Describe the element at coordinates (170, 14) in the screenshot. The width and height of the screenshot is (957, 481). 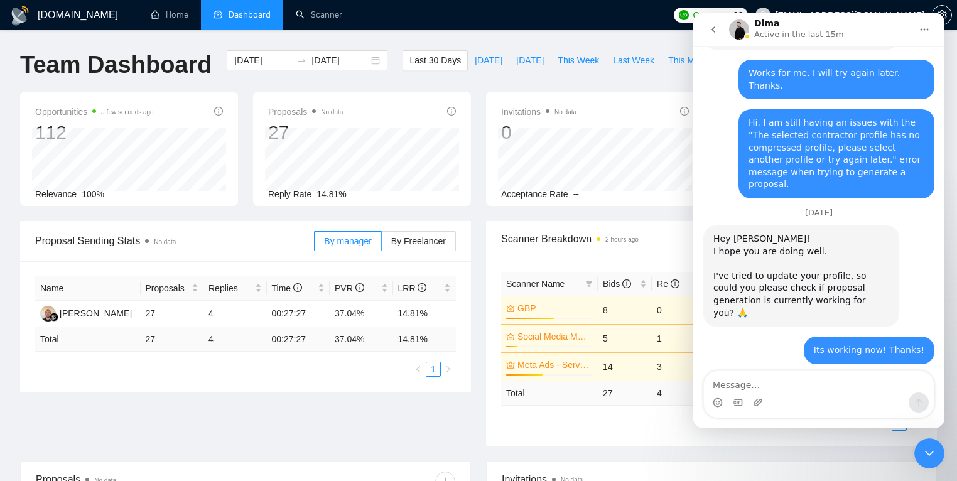
I see `a: homeHome` at that location.